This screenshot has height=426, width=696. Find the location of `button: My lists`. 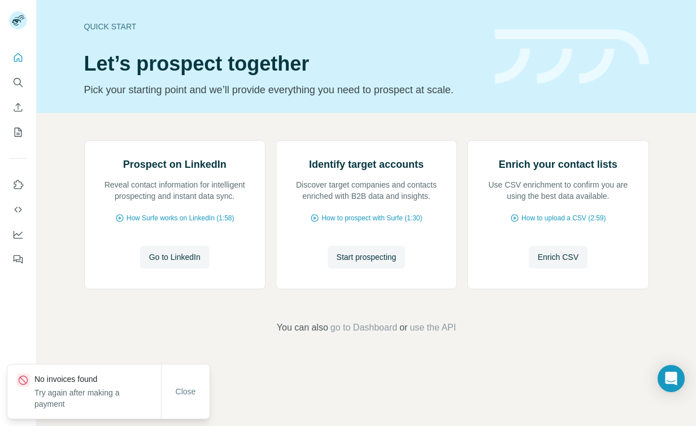

button: My lists is located at coordinates (18, 132).